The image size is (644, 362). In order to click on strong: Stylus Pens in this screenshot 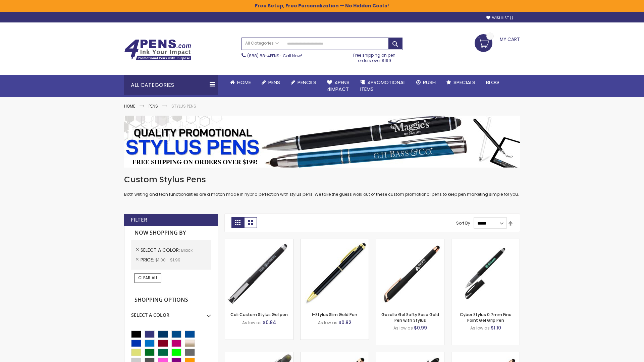, I will do `click(184, 106)`.